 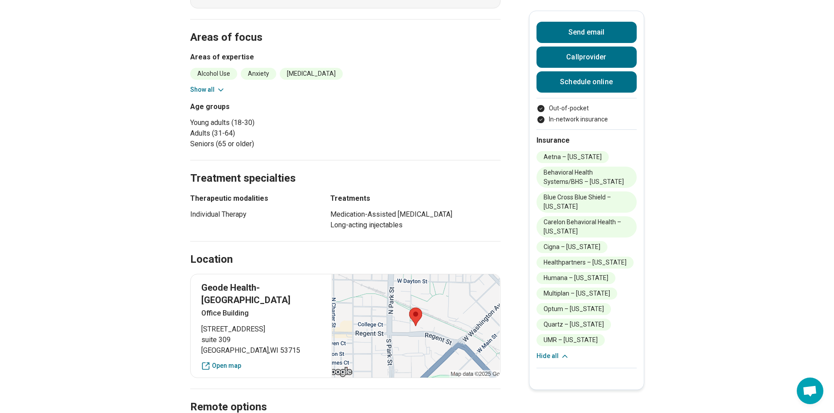 I want to click on h2: Location, so click(x=212, y=260).